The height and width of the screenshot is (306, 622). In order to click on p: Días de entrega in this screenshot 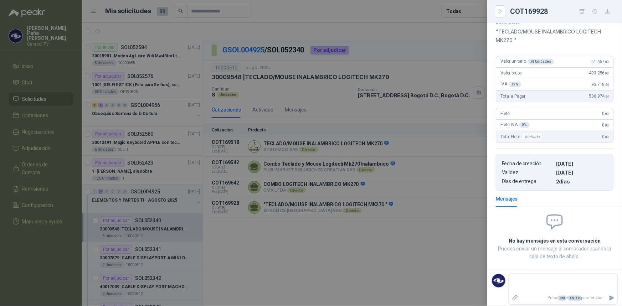, I will do `click(527, 181)`.